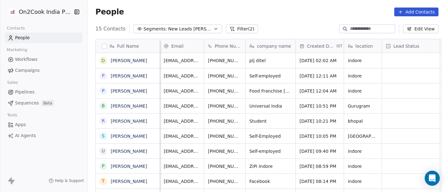  Describe the element at coordinates (44, 38) in the screenshot. I see `a: People` at that location.